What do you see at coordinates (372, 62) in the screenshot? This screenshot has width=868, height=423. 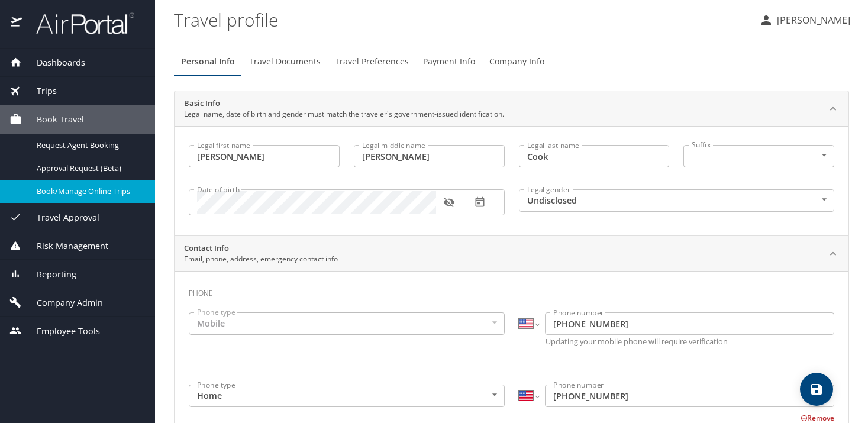 I see `span: Travel Preferences` at bounding box center [372, 62].